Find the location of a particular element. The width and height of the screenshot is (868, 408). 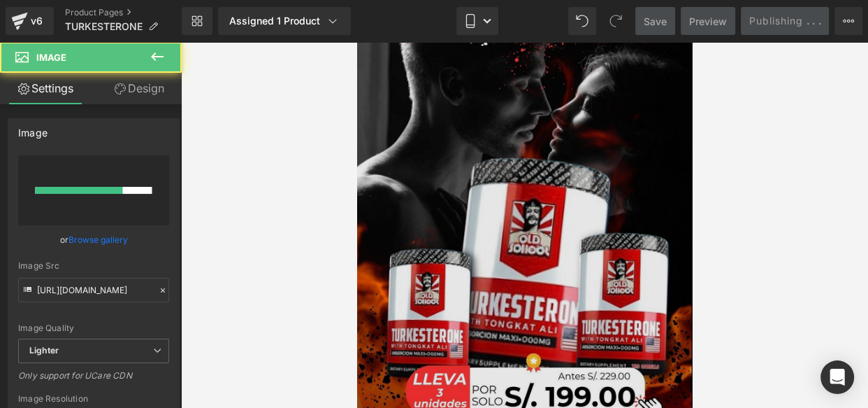

div: Assigned 1 Product is located at coordinates (284, 21).